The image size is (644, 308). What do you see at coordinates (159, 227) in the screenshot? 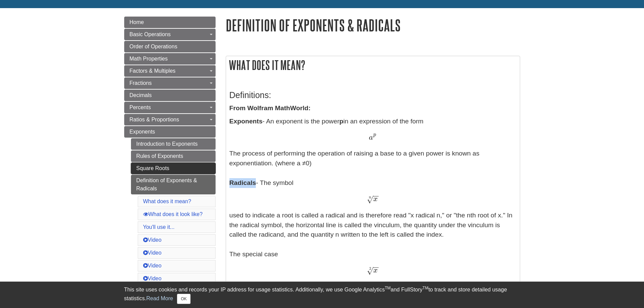
I see `a: You'll use it...` at bounding box center [159, 227].